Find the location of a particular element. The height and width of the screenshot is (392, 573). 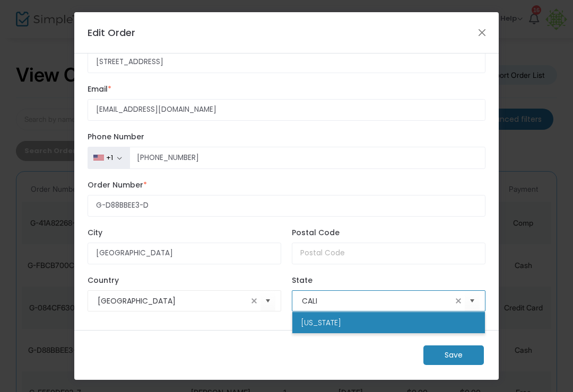

input: Select Country is located at coordinates (172, 301).